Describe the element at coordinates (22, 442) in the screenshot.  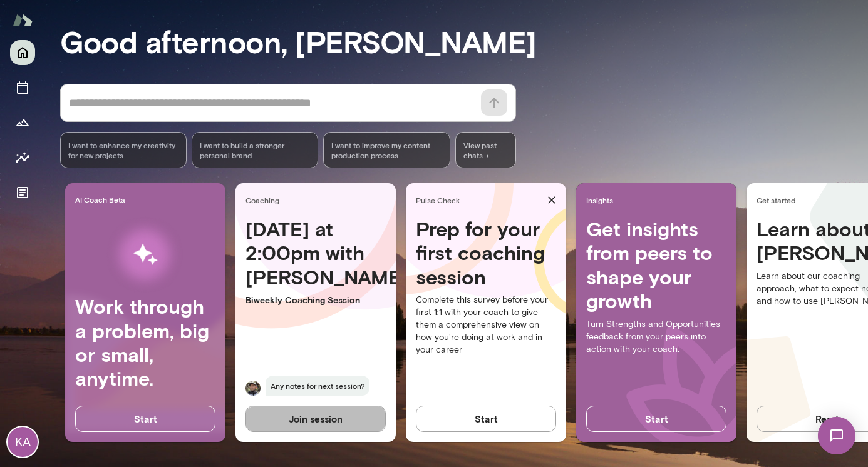
I see `div: KA` at that location.